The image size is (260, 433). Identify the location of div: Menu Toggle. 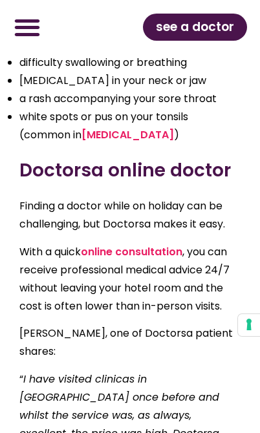
(27, 27).